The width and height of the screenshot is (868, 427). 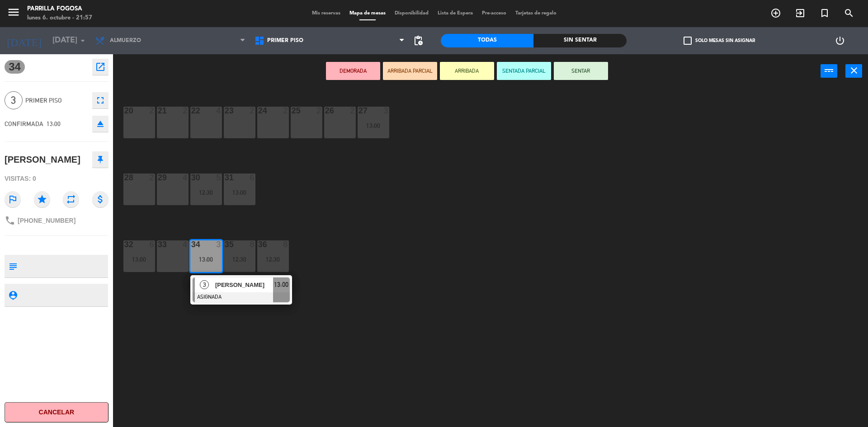 What do you see at coordinates (158, 111) in the screenshot?
I see `div: 21` at bounding box center [158, 111].